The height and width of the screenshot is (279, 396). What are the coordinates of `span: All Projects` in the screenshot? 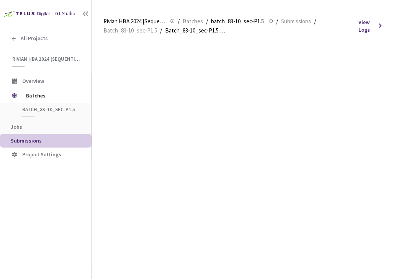 It's located at (34, 38).